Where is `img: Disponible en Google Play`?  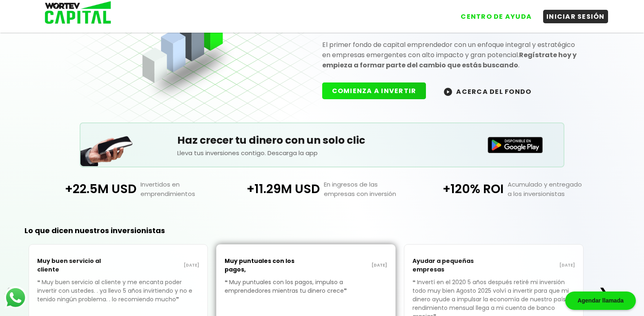 img: Disponible en Google Play is located at coordinates (516, 145).